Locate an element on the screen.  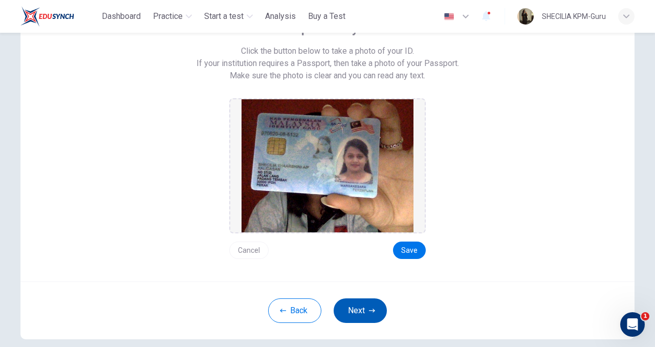
button: Save is located at coordinates (409, 250).